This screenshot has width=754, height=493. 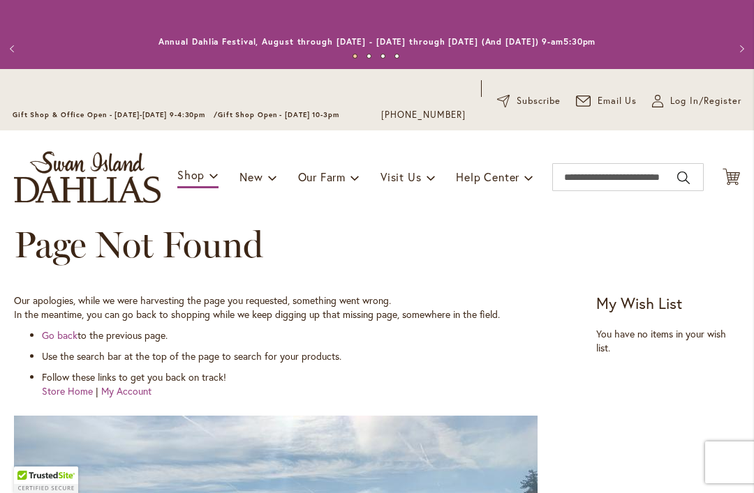 What do you see at coordinates (191, 174) in the screenshot?
I see `span: Shop` at bounding box center [191, 174].